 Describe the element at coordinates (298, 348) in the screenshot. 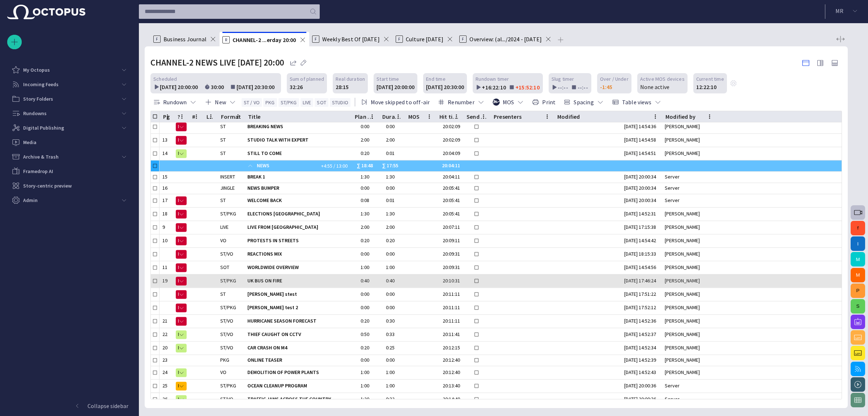

I see `span: CAR CRASH ON M4` at that location.